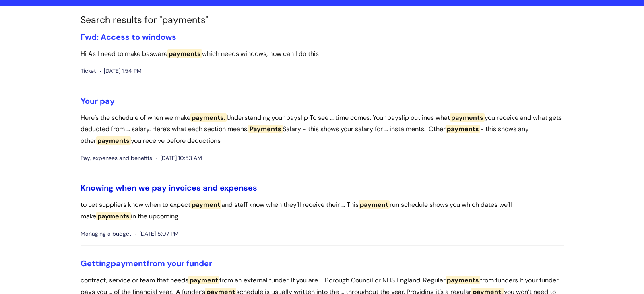  I want to click on span: Pay, expenses and benefits, so click(117, 158).